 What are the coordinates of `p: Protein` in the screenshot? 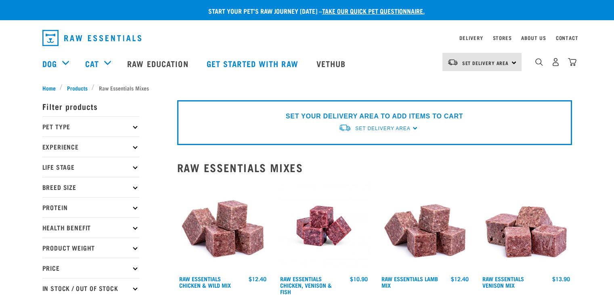 It's located at (91, 207).